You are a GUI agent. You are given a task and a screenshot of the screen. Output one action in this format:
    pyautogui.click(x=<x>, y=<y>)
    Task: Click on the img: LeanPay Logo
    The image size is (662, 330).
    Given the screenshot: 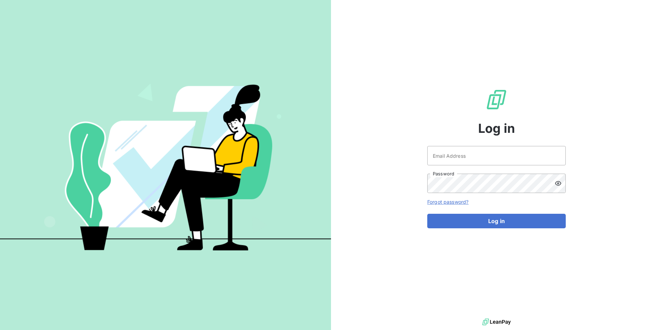 What is the action you would take?
    pyautogui.click(x=497, y=100)
    